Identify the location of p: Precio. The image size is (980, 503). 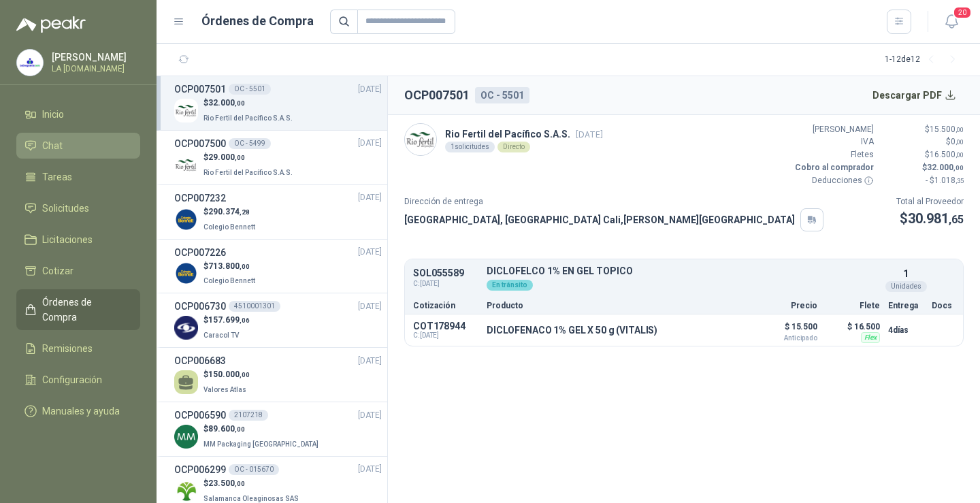
(783, 306).